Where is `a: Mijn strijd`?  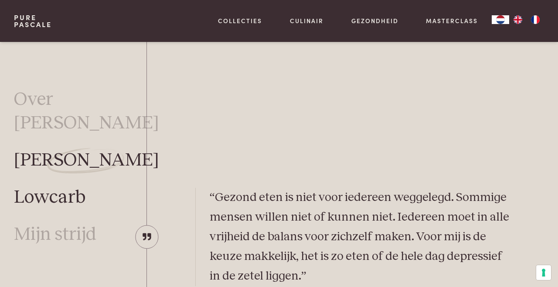 a: Mijn strijd is located at coordinates (55, 234).